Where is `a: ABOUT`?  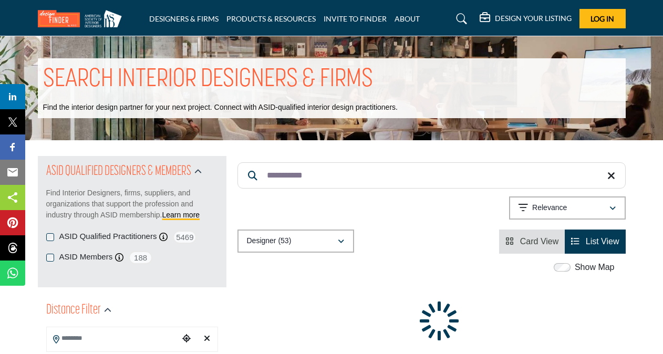
a: ABOUT is located at coordinates (407, 18).